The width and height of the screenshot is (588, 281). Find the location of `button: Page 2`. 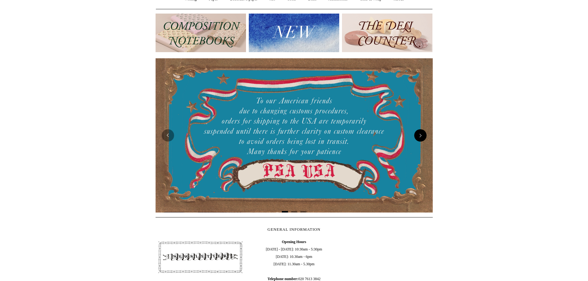

button: Page 2 is located at coordinates (294, 212).